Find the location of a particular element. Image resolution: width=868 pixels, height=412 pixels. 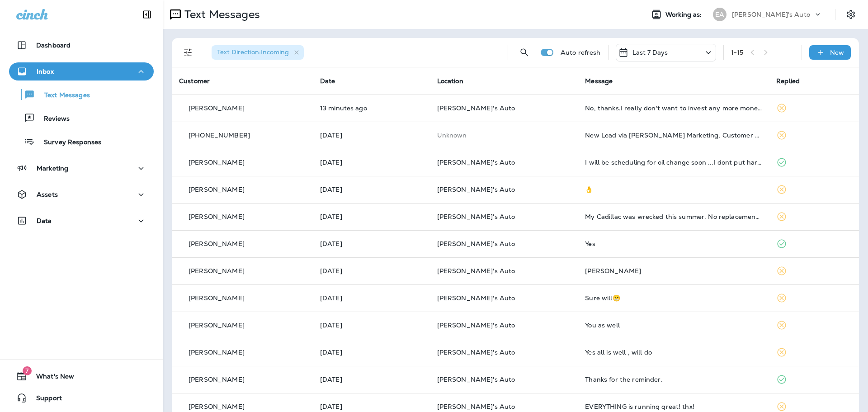

button: Collapse Sidebar is located at coordinates (147, 14).